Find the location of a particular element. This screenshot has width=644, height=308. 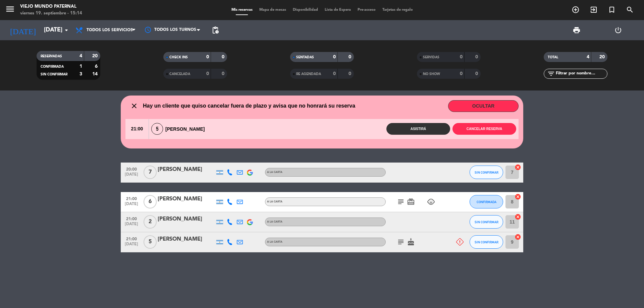

span: Hay un cliente que quiso cancelar fuera de plazo y avisa que no honrará su reserva is located at coordinates (249, 106).